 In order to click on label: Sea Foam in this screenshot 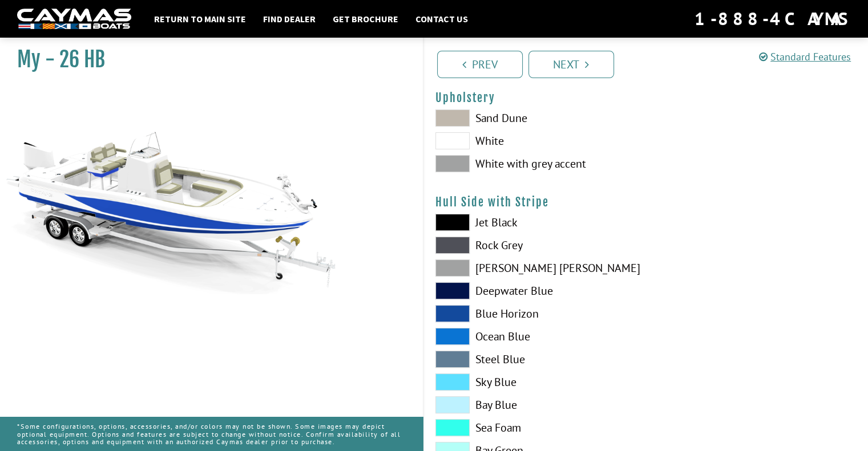, I will do `click(535, 428)`.